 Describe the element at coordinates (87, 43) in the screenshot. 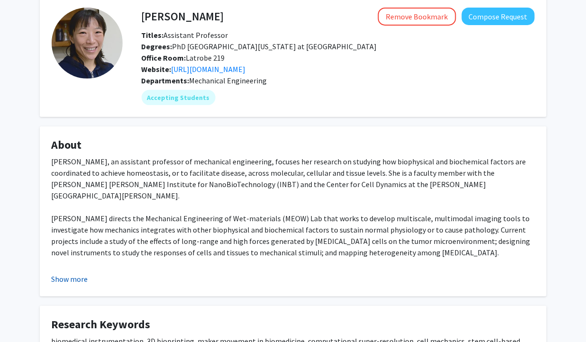

I see `img: Profile Picture` at that location.